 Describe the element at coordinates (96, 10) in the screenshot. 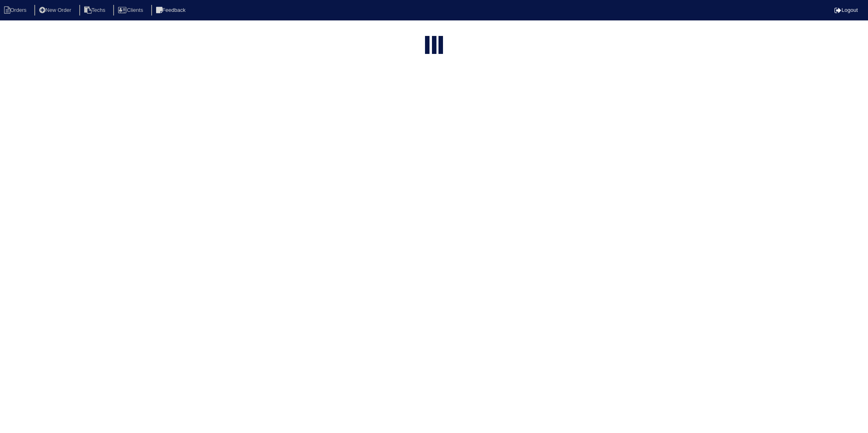

I see `li: Techs` at that location.